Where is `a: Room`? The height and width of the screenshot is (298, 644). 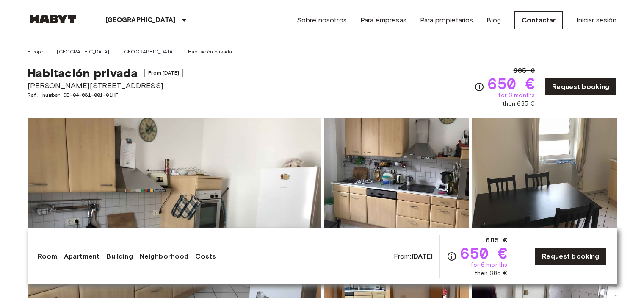
a: Room is located at coordinates (47, 256).